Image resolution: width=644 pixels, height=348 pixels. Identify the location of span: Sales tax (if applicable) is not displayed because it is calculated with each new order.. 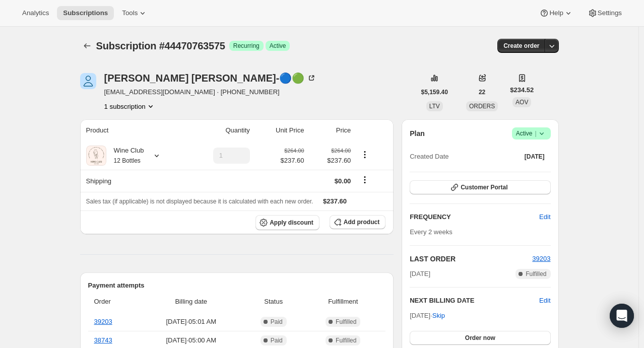
(200, 201).